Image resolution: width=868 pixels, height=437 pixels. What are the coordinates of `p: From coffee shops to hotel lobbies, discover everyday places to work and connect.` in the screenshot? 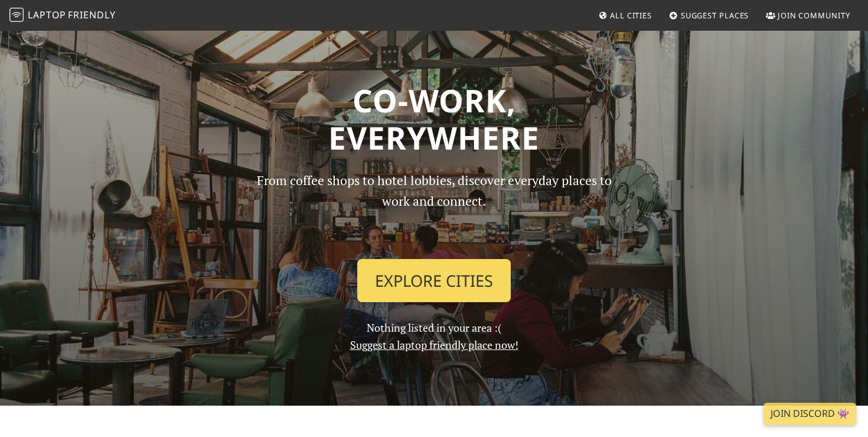 It's located at (434, 209).